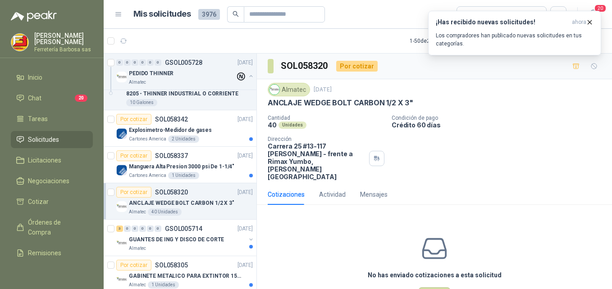 The image size is (612, 289). I want to click on p: Los compradores han publicado nuevas solicitudes en tus categorías., so click(514, 40).